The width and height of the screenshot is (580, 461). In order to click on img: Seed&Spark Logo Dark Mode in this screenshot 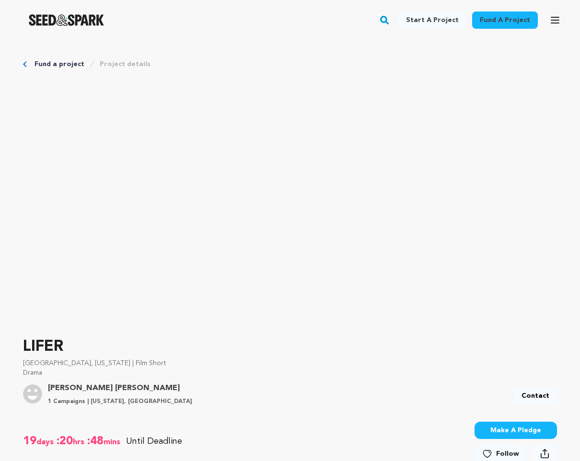, I will do `click(66, 20)`.